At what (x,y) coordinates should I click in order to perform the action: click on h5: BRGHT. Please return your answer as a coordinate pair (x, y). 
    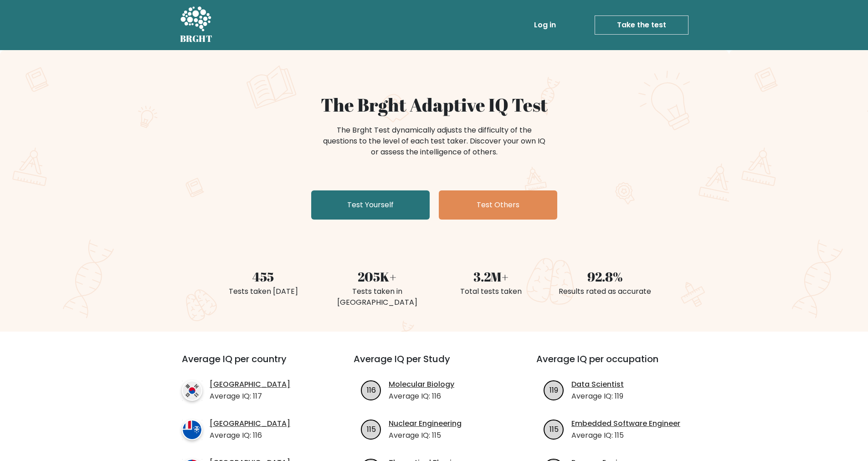
    Looking at the image, I should click on (196, 39).